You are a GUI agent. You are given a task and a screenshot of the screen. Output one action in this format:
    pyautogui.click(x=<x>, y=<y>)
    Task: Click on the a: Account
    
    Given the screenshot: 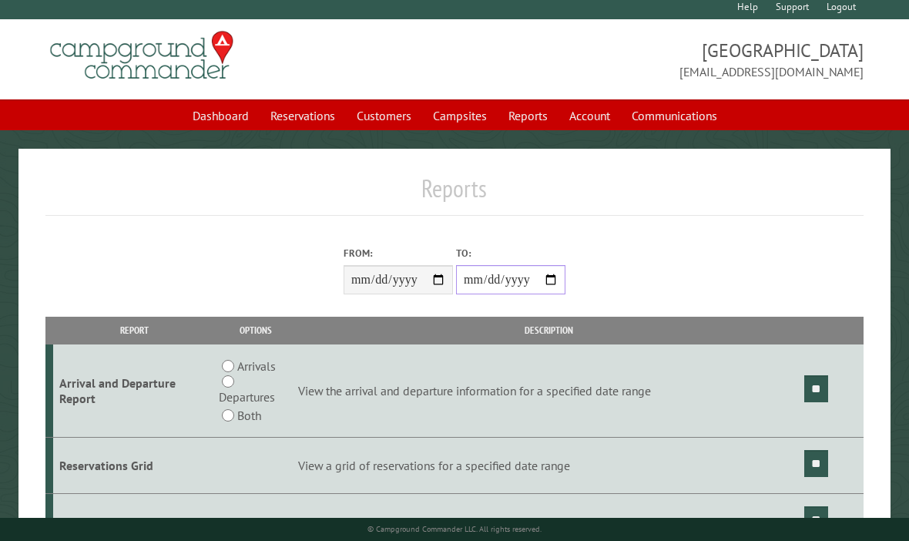 What is the action you would take?
    pyautogui.click(x=589, y=116)
    